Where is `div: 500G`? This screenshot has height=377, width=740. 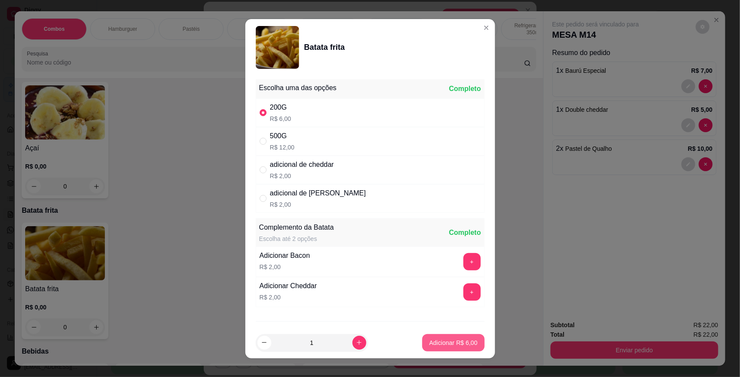 div: 500G is located at coordinates (282, 136).